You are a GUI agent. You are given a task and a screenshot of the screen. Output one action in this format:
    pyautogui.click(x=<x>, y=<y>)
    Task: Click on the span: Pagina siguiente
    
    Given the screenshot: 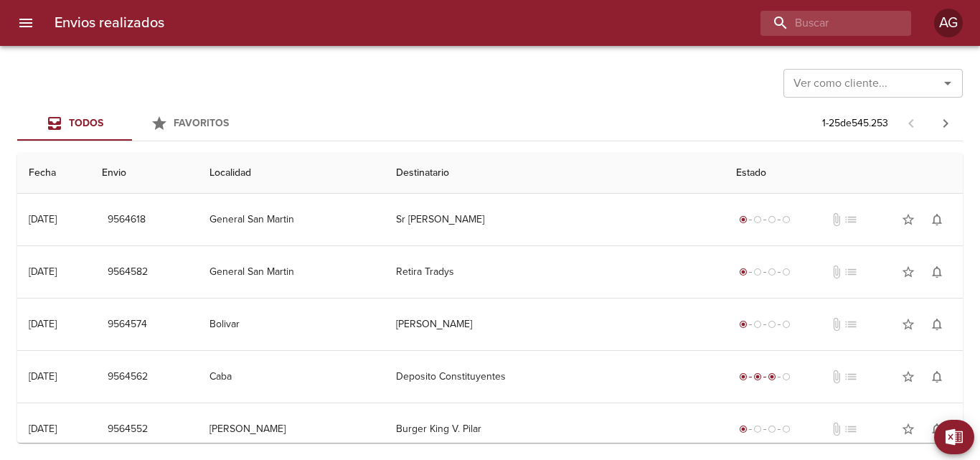 What is the action you would take?
    pyautogui.click(x=945, y=124)
    